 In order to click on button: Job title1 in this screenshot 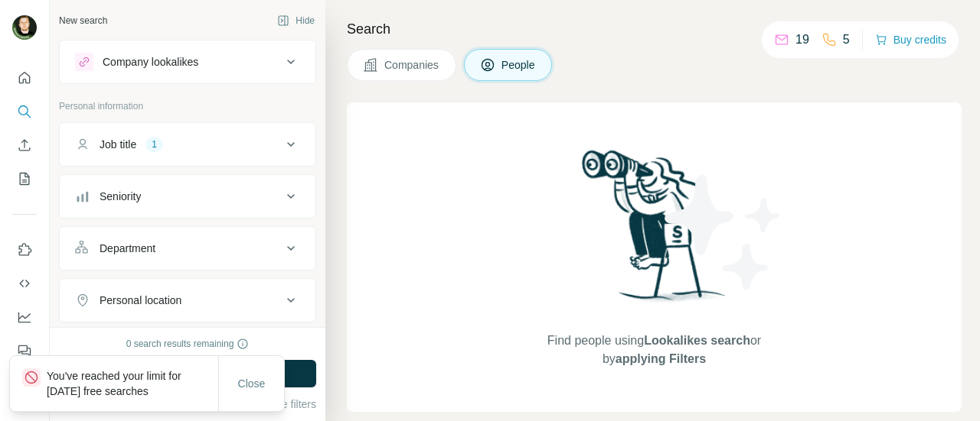, I will do `click(188, 145)`.